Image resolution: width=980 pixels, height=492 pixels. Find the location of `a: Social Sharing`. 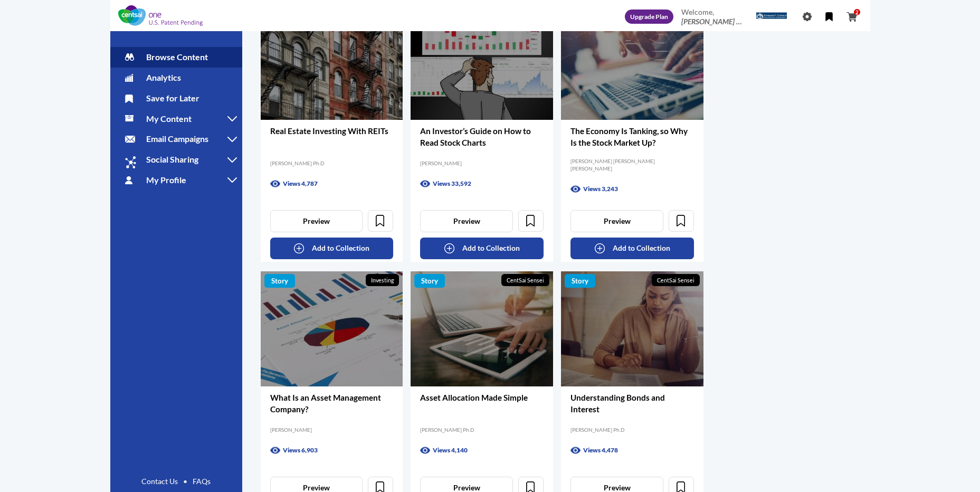

a: Social Sharing is located at coordinates (176, 159).